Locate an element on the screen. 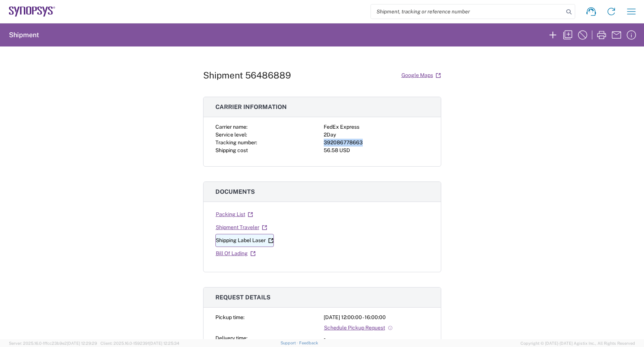 The width and height of the screenshot is (644, 347). a: Google Maps is located at coordinates (421, 75).